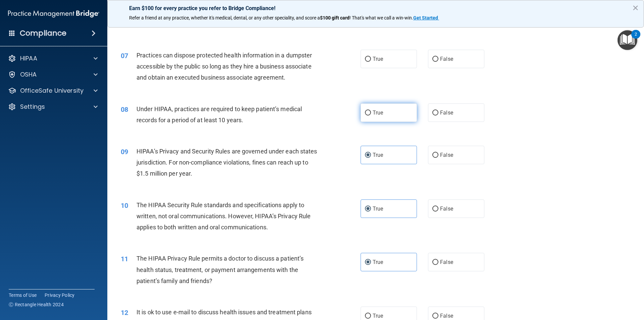  Describe the element at coordinates (335, 18) in the screenshot. I see `strong: $100 gift card` at that location.